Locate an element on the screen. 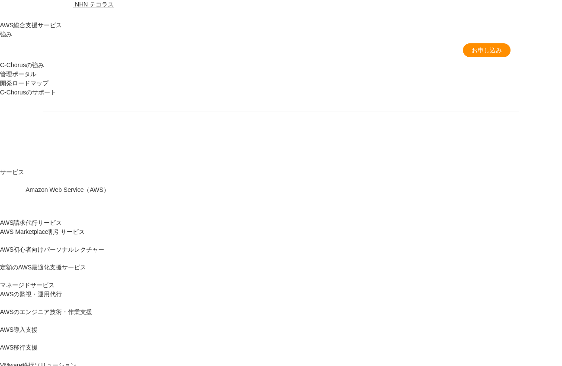 The width and height of the screenshot is (562, 366). a: お申し込み is located at coordinates (487, 50).